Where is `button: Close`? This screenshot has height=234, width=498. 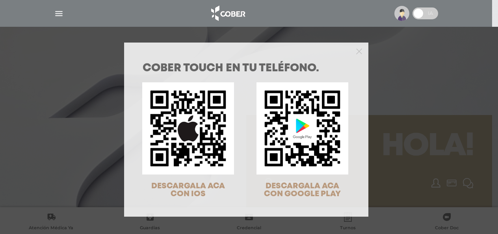 button: Close is located at coordinates (359, 51).